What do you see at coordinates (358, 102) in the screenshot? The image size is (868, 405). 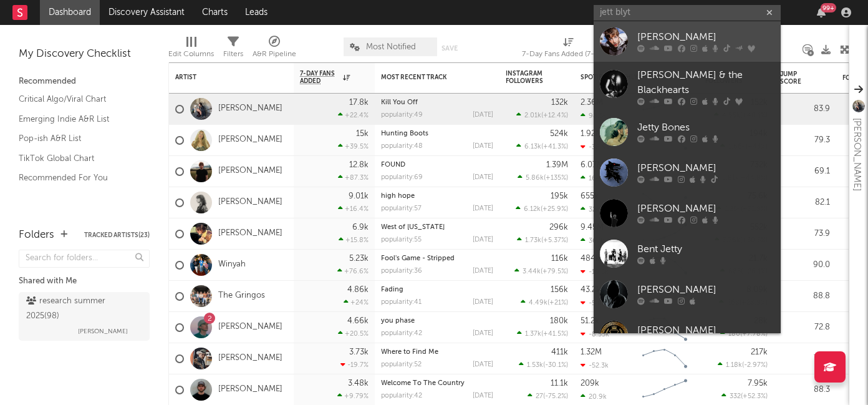 I see `div: 17.8k` at bounding box center [358, 102].